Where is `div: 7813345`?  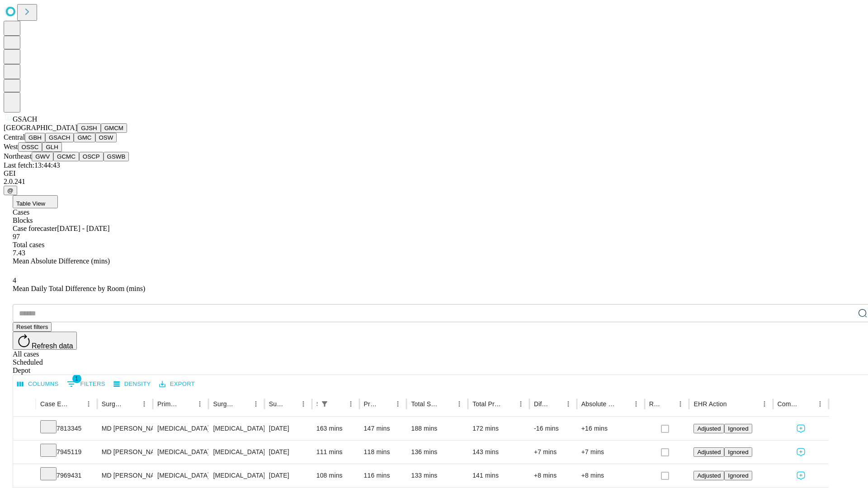 div: 7813345 is located at coordinates (66, 428).